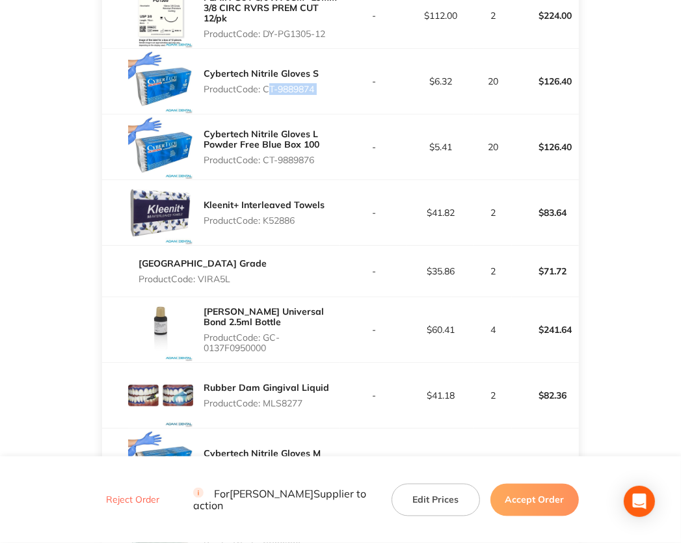 The height and width of the screenshot is (543, 681). What do you see at coordinates (545, 213) in the screenshot?
I see `p: $83.64` at bounding box center [545, 213].